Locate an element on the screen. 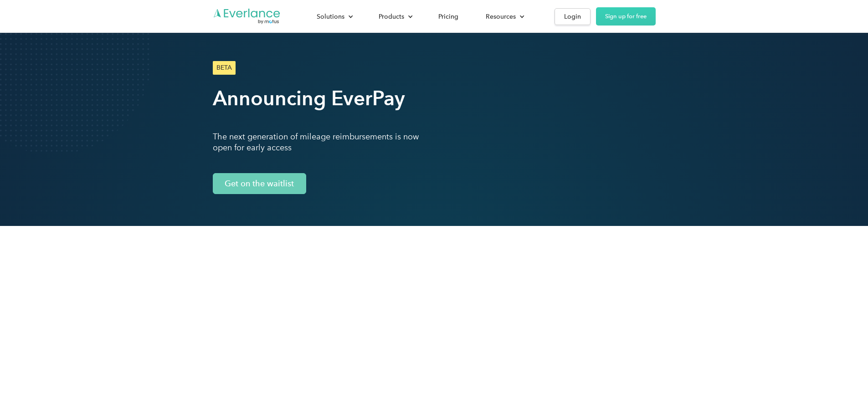 The image size is (868, 415). p: BETA is located at coordinates (224, 68).